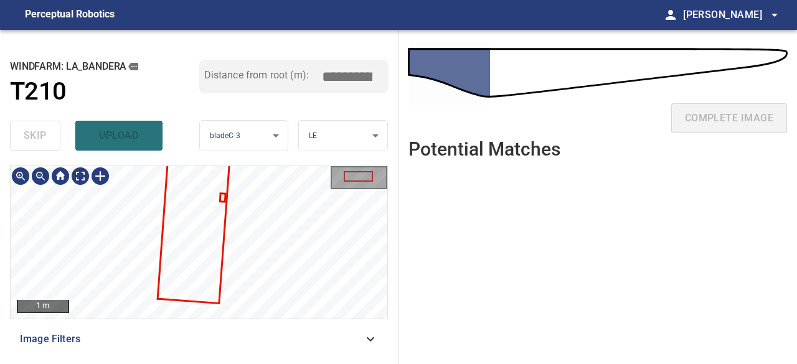 This screenshot has width=797, height=364. Describe the element at coordinates (484, 149) in the screenshot. I see `h2: Potential Matches` at that location.